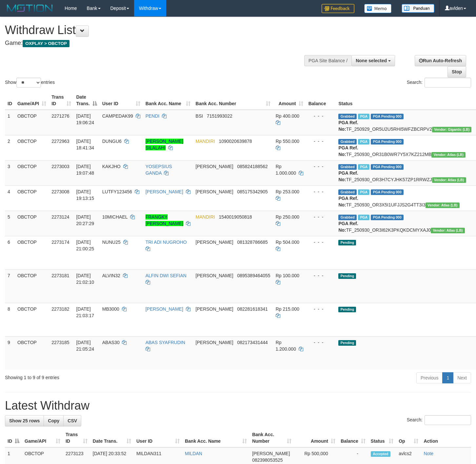 Image resolution: width=476 pixels, height=464 pixels. What do you see at coordinates (287, 142) in the screenshot?
I see `span: Rp 550.000` at bounding box center [287, 142].